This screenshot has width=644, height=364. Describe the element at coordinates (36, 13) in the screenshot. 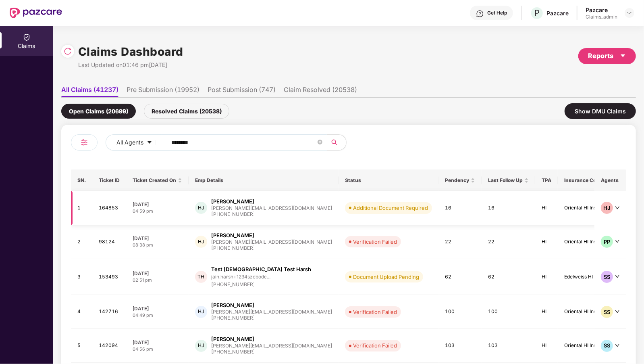

I see `img: New Pazcare Logo` at that location.